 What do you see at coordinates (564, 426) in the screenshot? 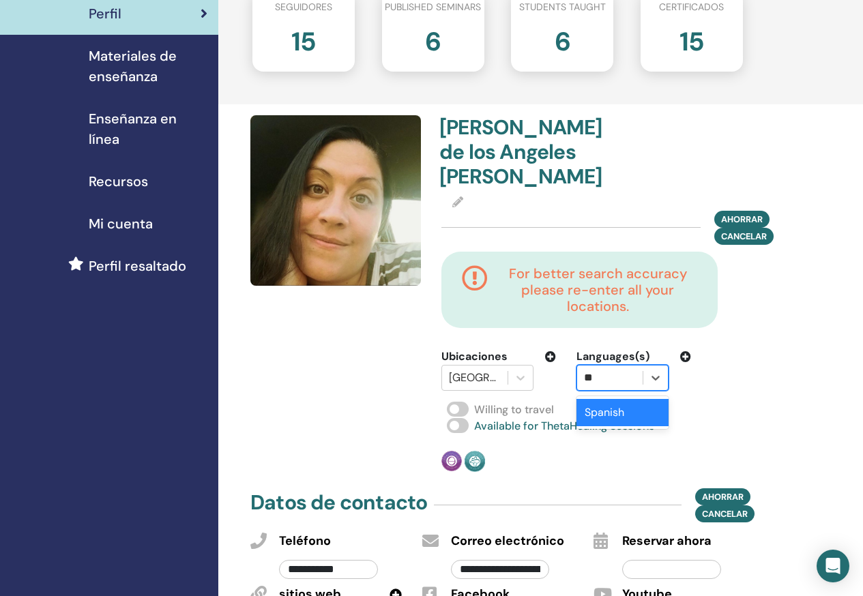
I see `span: Available for ThetaHealing Sessions` at bounding box center [564, 426].